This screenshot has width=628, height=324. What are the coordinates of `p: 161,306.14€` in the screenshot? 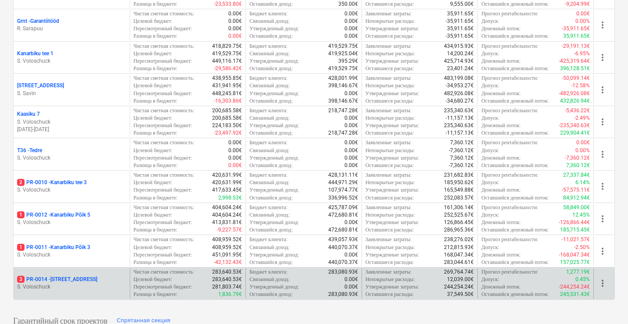 It's located at (459, 207).